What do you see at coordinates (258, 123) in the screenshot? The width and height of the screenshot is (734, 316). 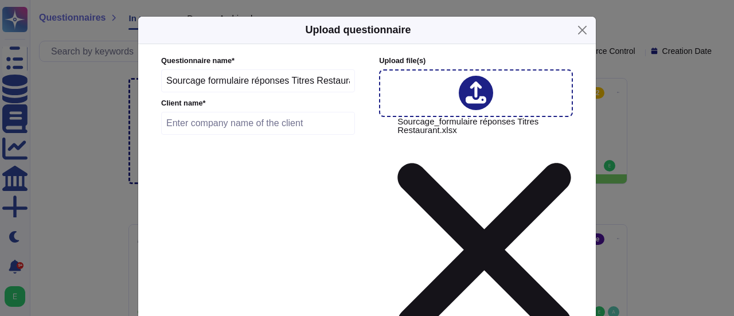 I see `input: Enter company name of the client` at bounding box center [258, 123].